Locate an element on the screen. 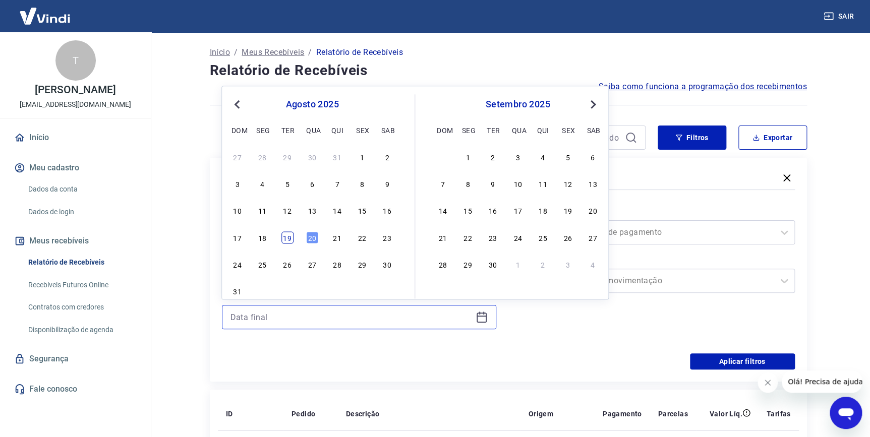 The width and height of the screenshot is (870, 437). div: Choose terça-feira, 16 de setembro de 2025 is located at coordinates (492, 211).